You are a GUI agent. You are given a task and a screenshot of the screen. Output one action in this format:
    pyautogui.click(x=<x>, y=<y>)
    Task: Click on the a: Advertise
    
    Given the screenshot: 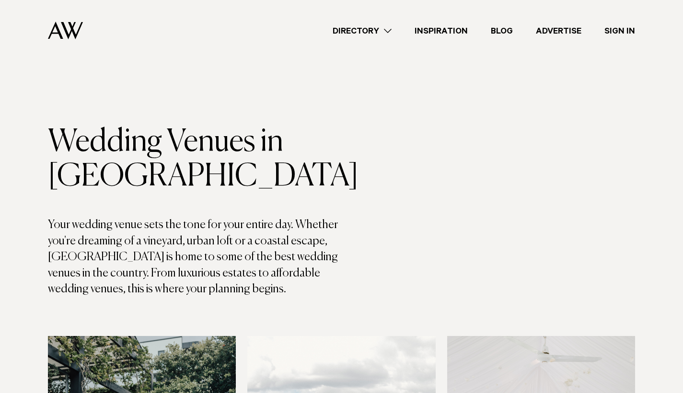 What is the action you would take?
    pyautogui.click(x=558, y=31)
    